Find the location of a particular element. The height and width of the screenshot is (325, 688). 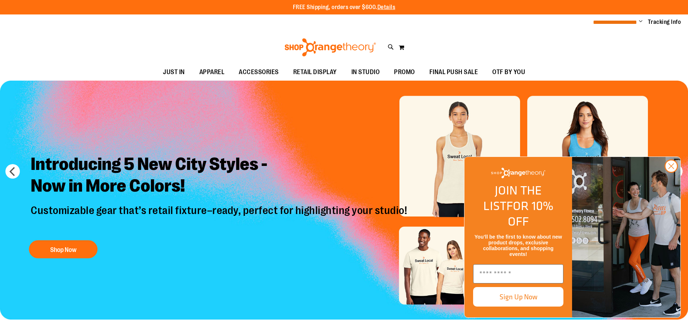

a: Introducing 5 New City Styles -Now in More Colors! Customizable gear that’s retail fixture–ready,... is located at coordinates (220, 204).